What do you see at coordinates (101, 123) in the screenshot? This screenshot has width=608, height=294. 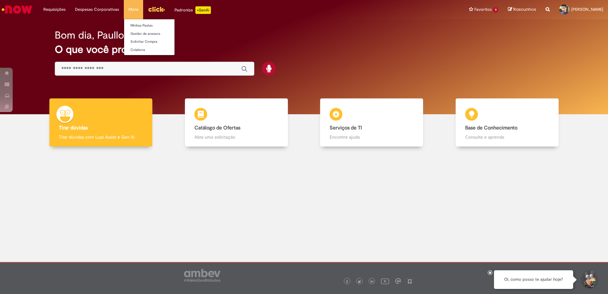 I see `a: Tirar dúvidas Tirar dúvidas com Lupi Assist e Gen Ai` at bounding box center [101, 123].